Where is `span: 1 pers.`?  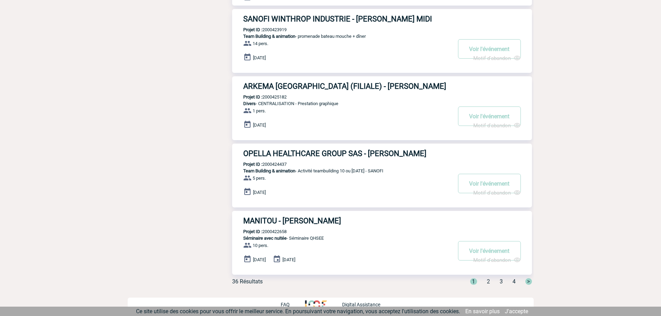
span: 1 pers. is located at coordinates (259, 111).